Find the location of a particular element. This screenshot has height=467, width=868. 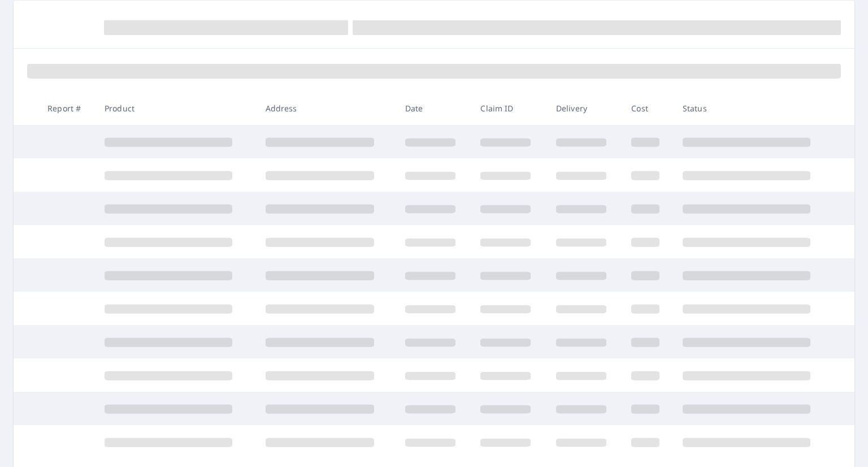

th: Address is located at coordinates (326, 108).